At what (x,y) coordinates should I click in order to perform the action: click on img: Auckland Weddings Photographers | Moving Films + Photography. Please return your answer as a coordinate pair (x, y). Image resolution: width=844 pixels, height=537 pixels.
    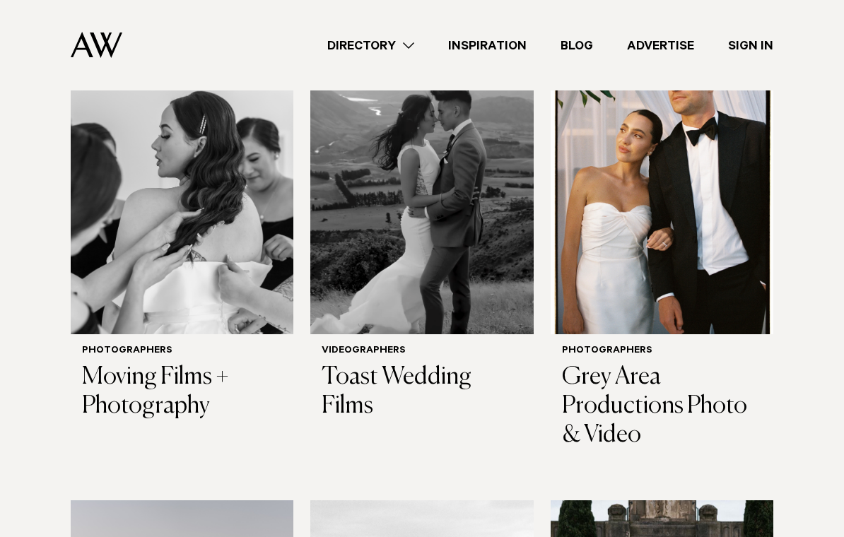
    Looking at the image, I should click on (182, 184).